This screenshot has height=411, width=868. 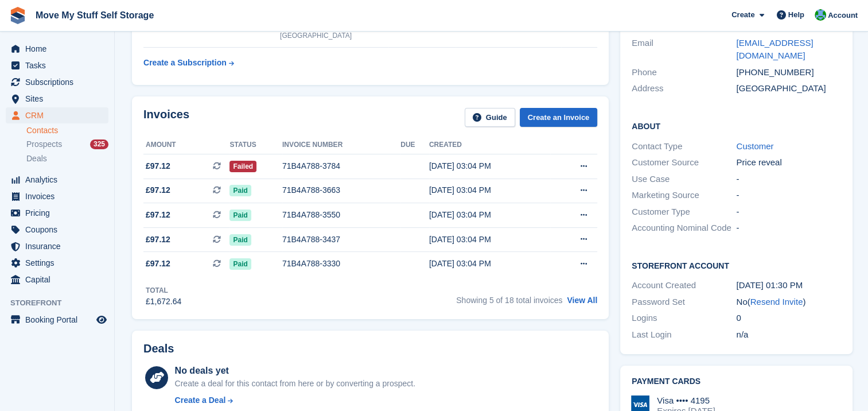 I want to click on div: Last Login, so click(x=684, y=334).